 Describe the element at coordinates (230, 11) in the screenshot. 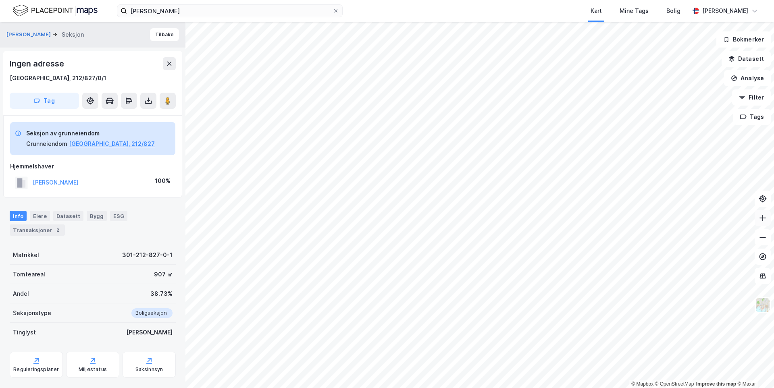

I see `input: Søk på adresse, matrikkel, gårdeiere, leietakere eller personer` at that location.